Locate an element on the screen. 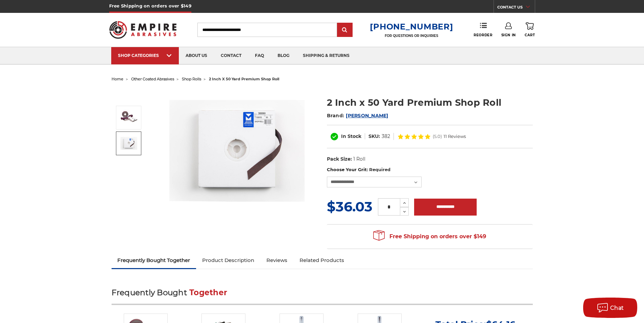  span: Together is located at coordinates (208, 292).